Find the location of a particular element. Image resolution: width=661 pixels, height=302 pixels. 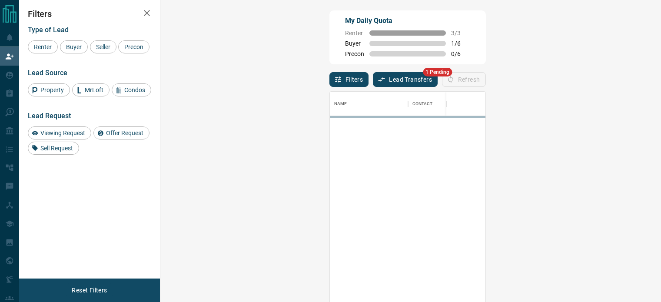

div: Property is located at coordinates (49, 90).